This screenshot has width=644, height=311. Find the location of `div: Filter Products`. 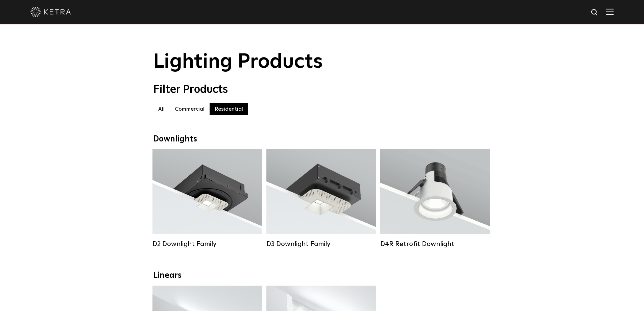

div: Filter Products is located at coordinates (322, 90).